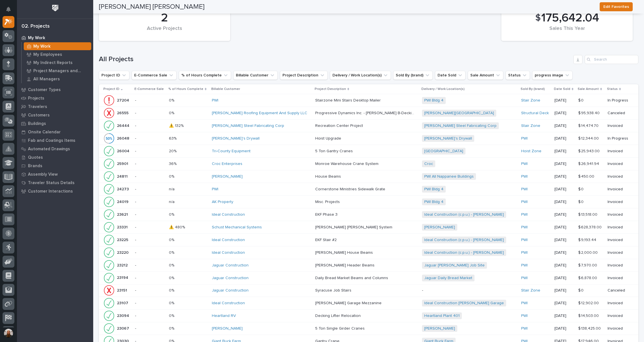 This screenshot has width=644, height=342. Describe the element at coordinates (616, 7) in the screenshot. I see `button: Edit Favorites` at that location.